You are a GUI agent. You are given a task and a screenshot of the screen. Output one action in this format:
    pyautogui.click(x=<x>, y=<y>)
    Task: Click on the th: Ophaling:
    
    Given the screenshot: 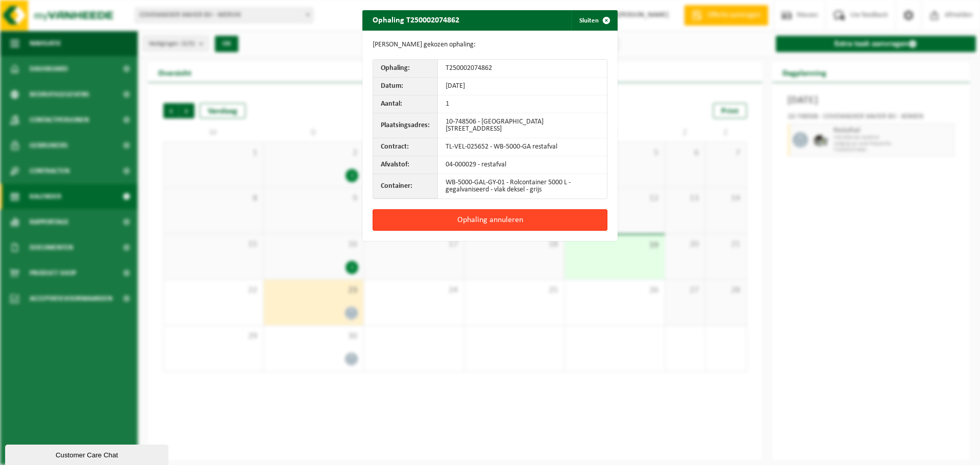 What is the action you would take?
    pyautogui.click(x=405, y=69)
    